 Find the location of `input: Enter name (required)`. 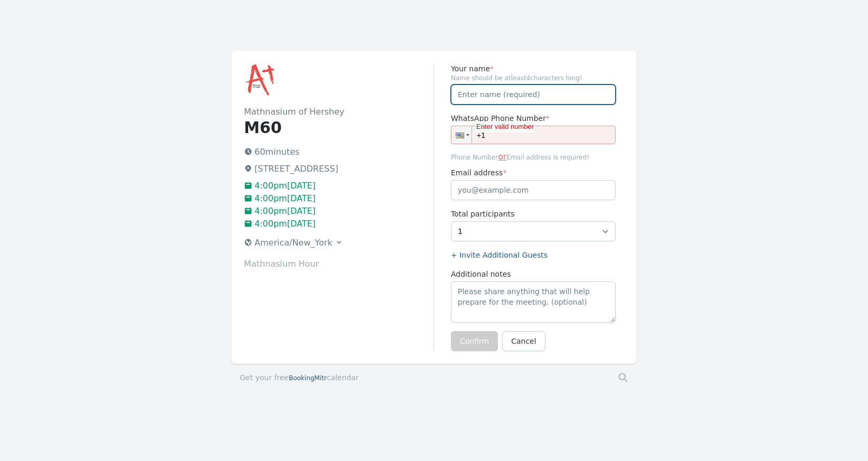

input: Enter name (required) is located at coordinates (534, 95).